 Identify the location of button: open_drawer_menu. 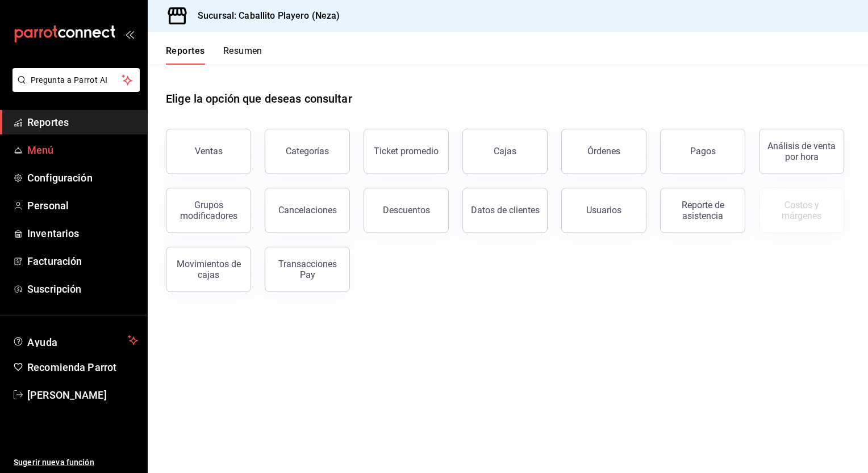
(130, 34).